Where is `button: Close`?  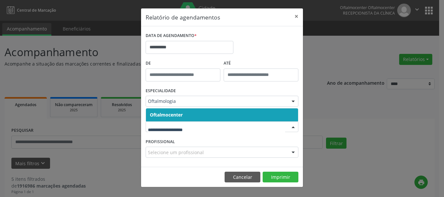 button: Close is located at coordinates (296, 16).